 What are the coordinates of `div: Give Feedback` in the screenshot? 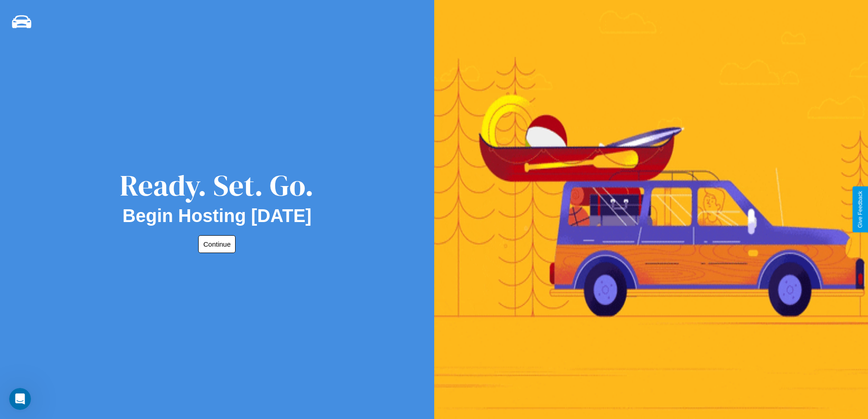 It's located at (860, 209).